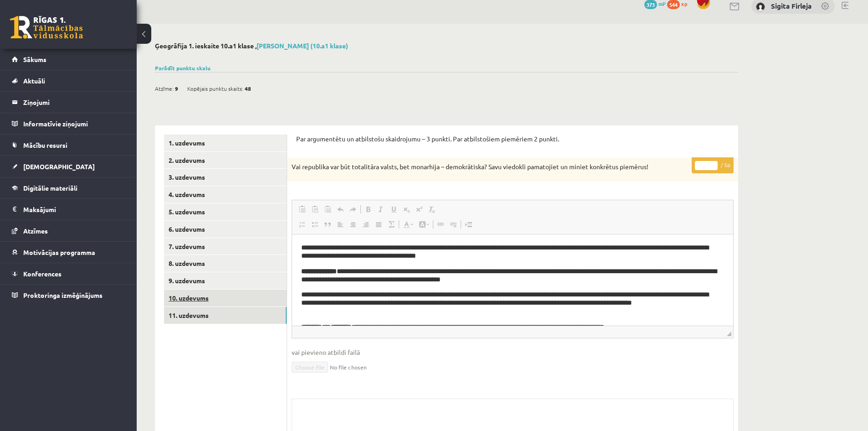 Image resolution: width=868 pixels, height=431 pixels. Describe the element at coordinates (225, 160) in the screenshot. I see `a: 2. uzdevums` at that location.